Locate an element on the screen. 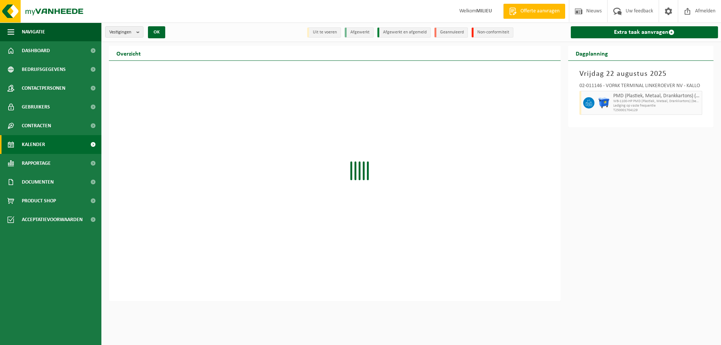 The height and width of the screenshot is (345, 721). span: Lediging op vaste frequentie is located at coordinates (656, 106).